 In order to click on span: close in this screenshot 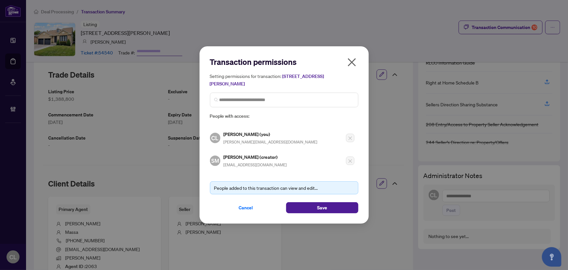, I will do `click(352, 62)`.